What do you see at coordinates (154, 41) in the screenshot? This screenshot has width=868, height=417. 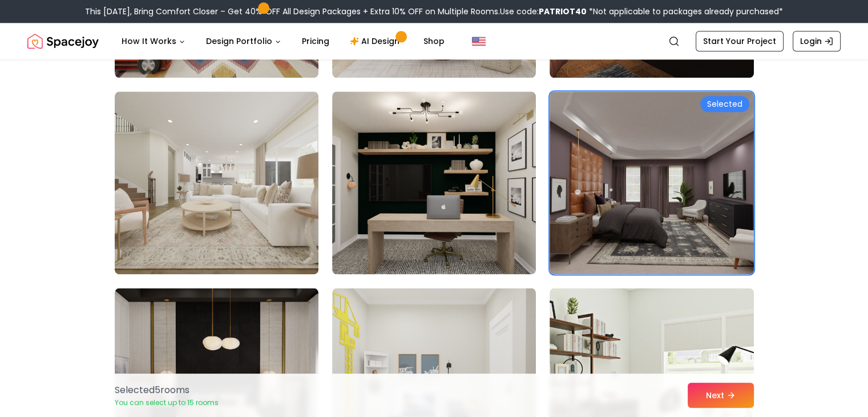 I see `button: How It Works` at bounding box center [154, 41].